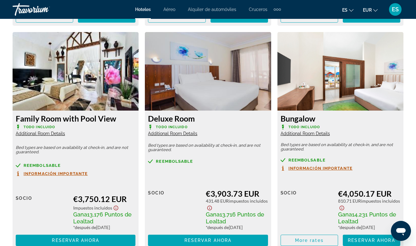 The height and width of the screenshot is (246, 416). I want to click on span: 14,231 Puntos de Lealtad, so click(367, 218).